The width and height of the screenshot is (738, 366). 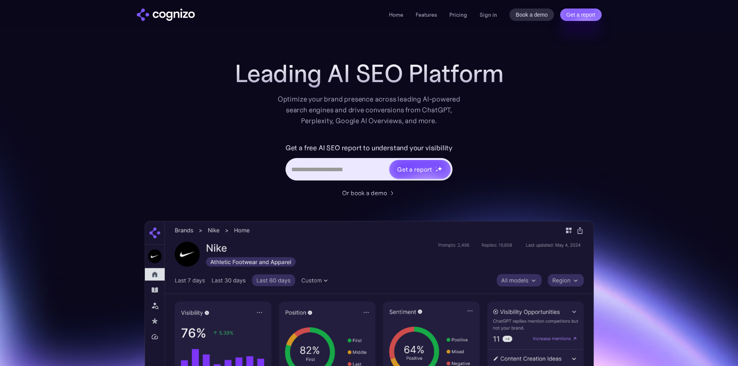 What do you see at coordinates (166, 15) in the screenshot?
I see `a: home` at bounding box center [166, 15].